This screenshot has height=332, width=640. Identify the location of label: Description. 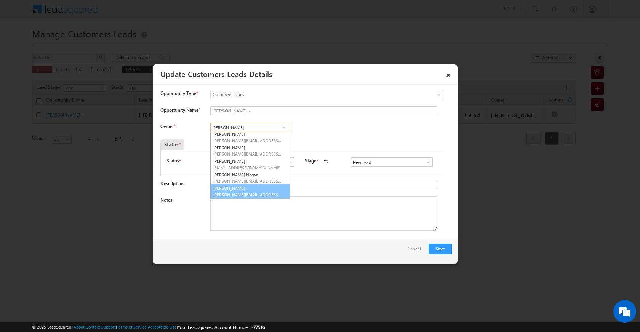
(172, 183).